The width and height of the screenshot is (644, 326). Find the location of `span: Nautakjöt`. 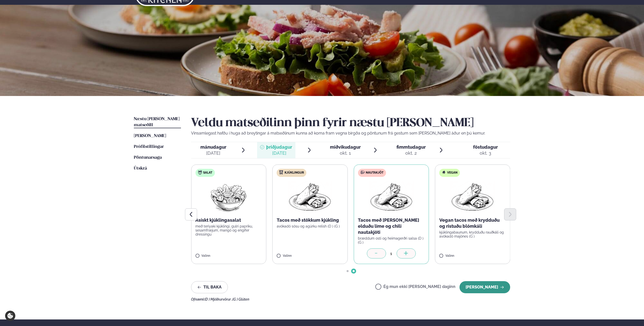

span: Nautakjöt is located at coordinates (374, 173).